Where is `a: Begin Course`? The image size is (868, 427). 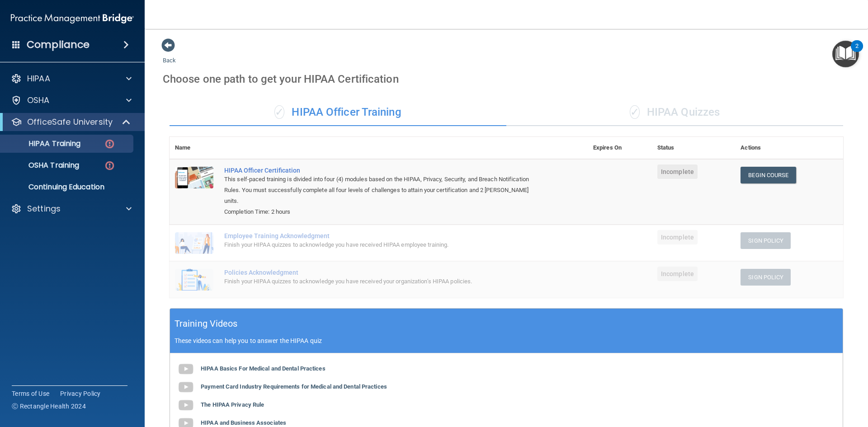 a: Begin Course is located at coordinates (768, 175).